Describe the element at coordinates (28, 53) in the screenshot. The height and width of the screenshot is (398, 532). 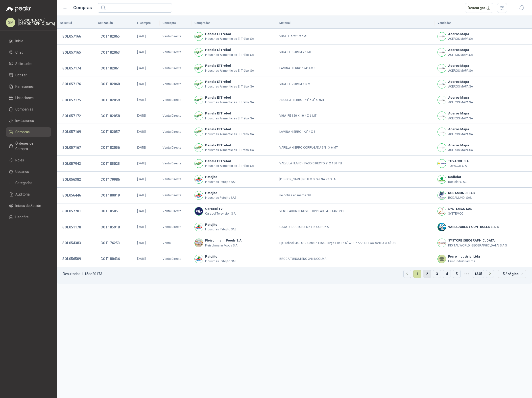
I see `a: Chat` at that location.